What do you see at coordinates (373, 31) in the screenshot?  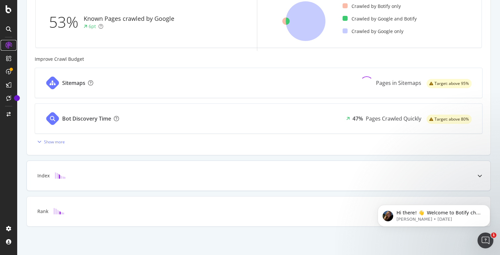 I see `div: Crawled by Google only` at bounding box center [373, 31].